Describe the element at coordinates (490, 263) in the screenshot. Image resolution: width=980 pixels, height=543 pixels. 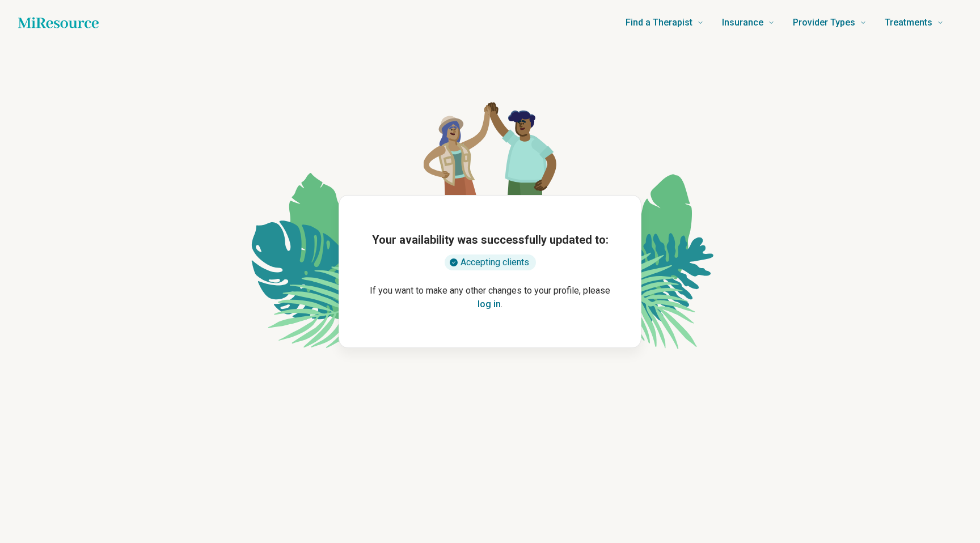
I see `div: Accepting clients` at that location.